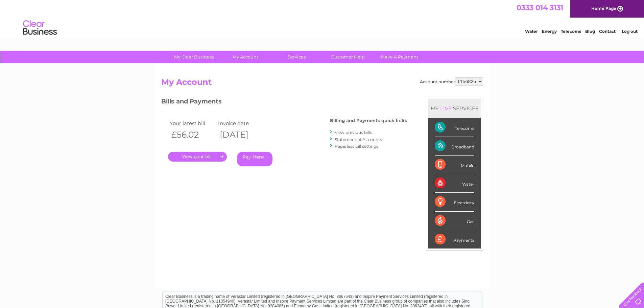 This screenshot has height=308, width=644. What do you see at coordinates (241, 123) in the screenshot?
I see `td: Invoice date` at bounding box center [241, 123].